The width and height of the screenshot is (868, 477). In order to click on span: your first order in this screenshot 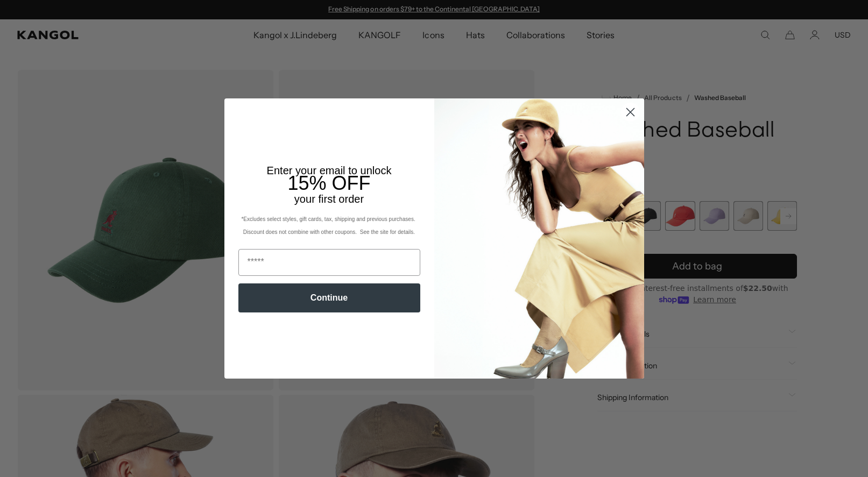, I will do `click(329, 199)`.